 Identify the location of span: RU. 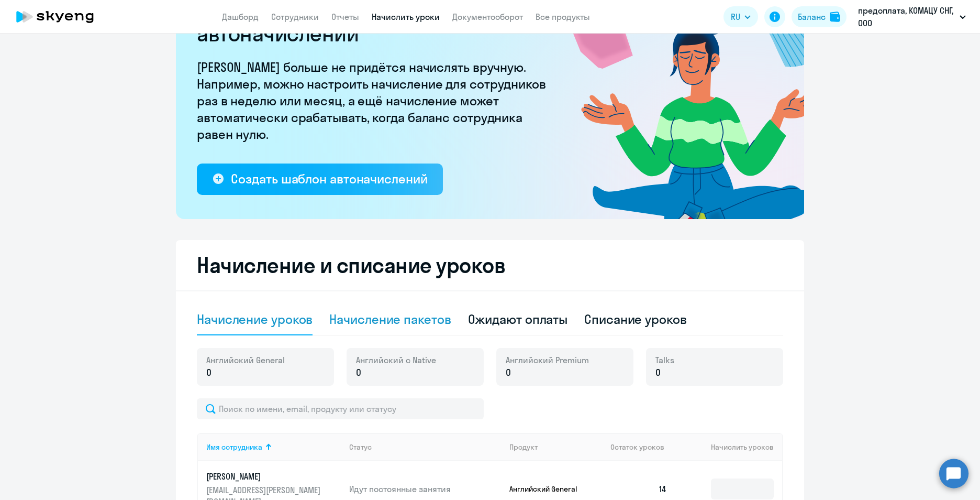
(736, 17).